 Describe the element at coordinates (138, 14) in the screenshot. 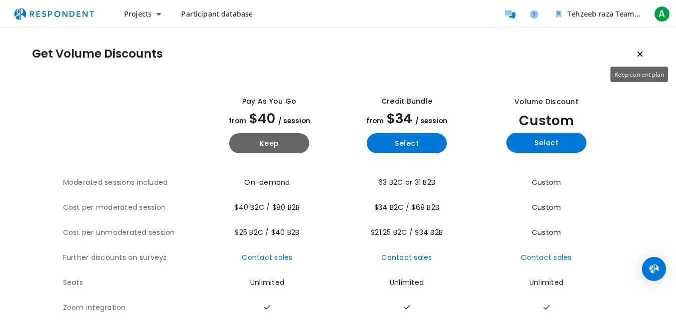

I see `span: Projects` at that location.